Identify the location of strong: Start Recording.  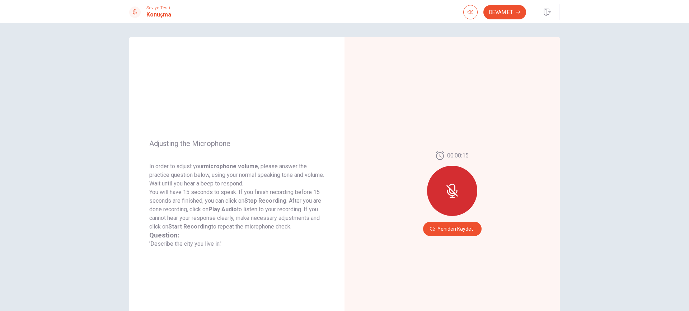
(190, 226).